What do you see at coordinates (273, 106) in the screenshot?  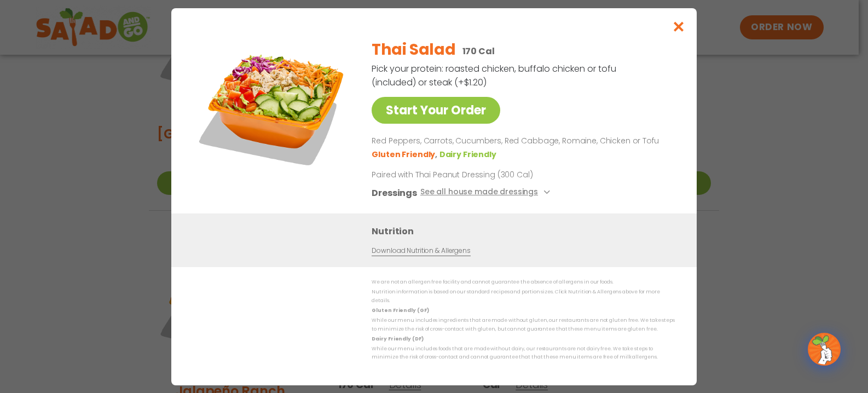 I see `img: Featured product photo for Thai Salad` at bounding box center [273, 106].